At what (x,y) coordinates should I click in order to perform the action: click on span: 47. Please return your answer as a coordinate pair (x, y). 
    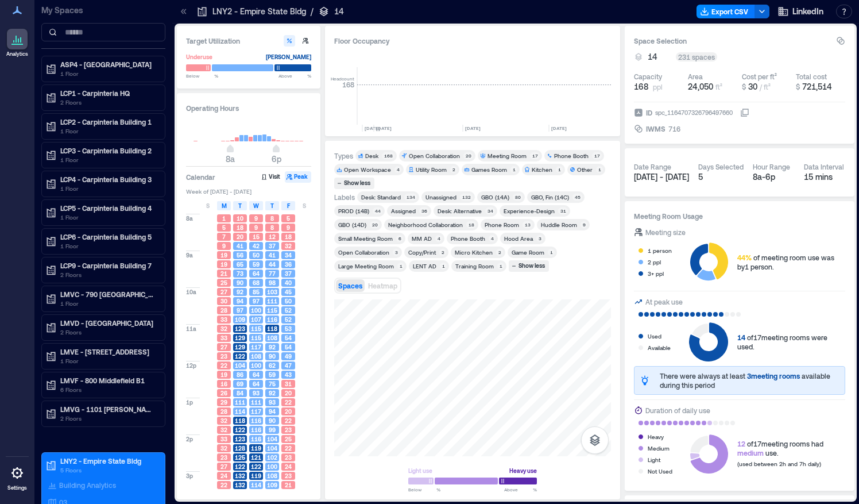
    Looking at the image, I should click on (288, 365).